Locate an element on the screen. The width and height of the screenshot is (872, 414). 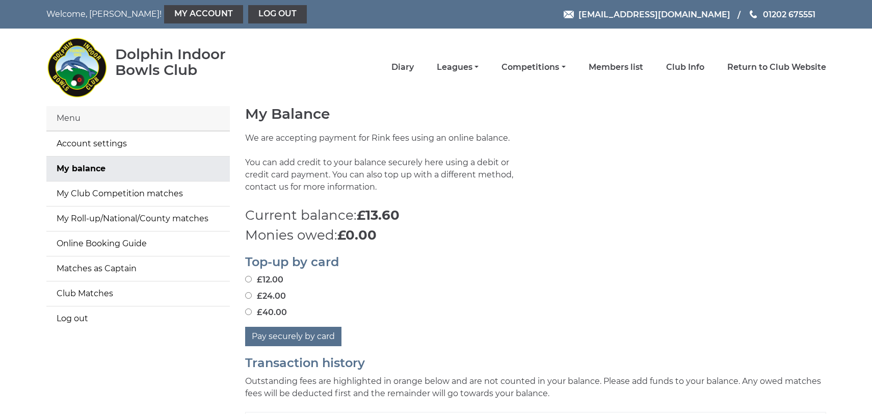
button: Pay securely by card is located at coordinates (293, 337).